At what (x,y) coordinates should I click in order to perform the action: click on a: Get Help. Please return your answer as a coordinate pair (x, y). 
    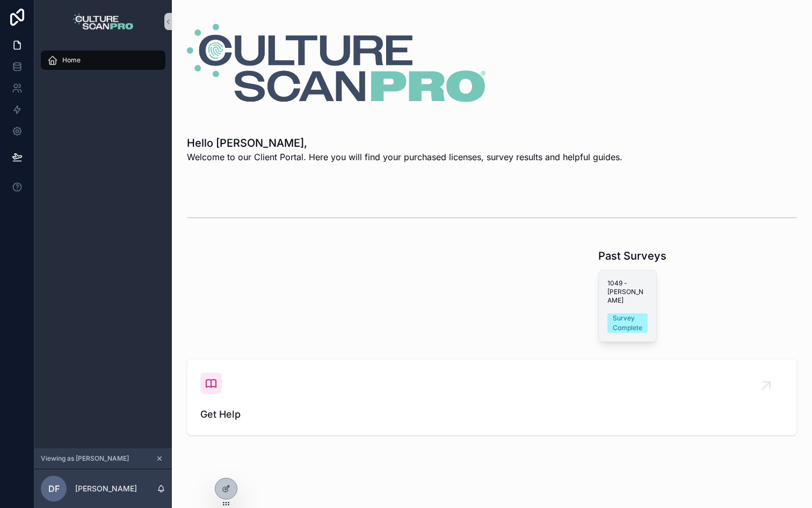
    Looking at the image, I should click on (492, 397).